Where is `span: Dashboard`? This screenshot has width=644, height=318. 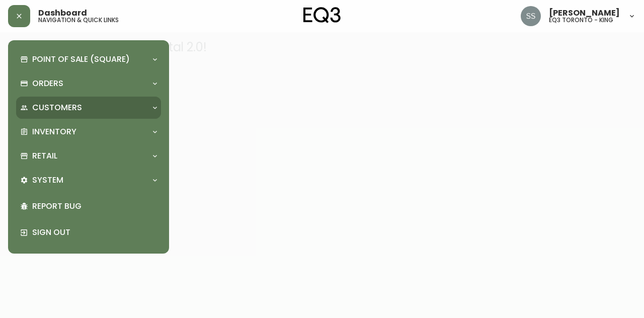 span: Dashboard is located at coordinates (63, 13).